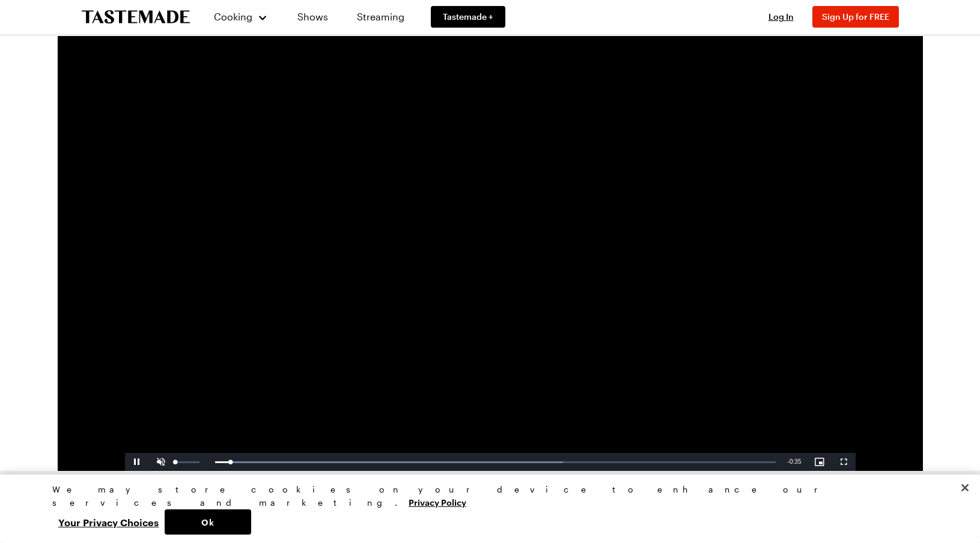  What do you see at coordinates (108, 522) in the screenshot?
I see `button: Your Privacy Choices` at bounding box center [108, 522].